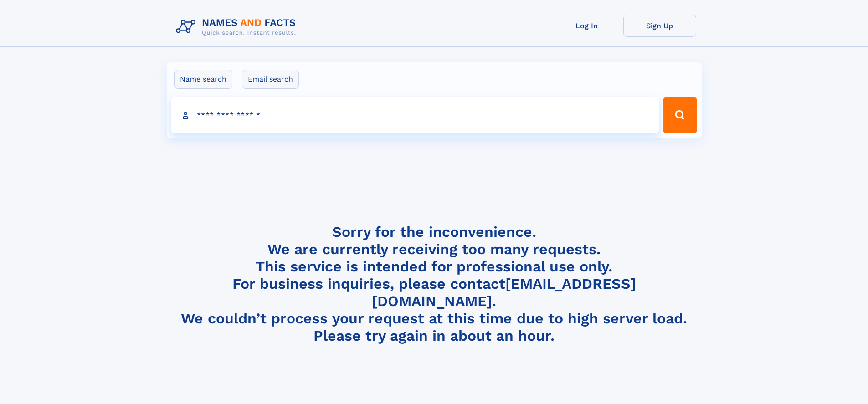 The width and height of the screenshot is (868, 404). I want to click on label: Name search, so click(203, 80).